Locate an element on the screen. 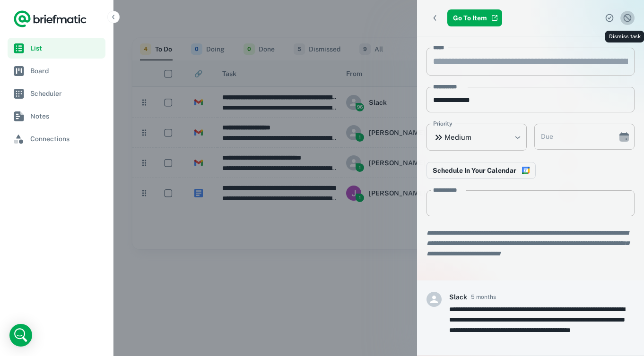 This screenshot has height=356, width=644. span: 5 months is located at coordinates (483, 297).